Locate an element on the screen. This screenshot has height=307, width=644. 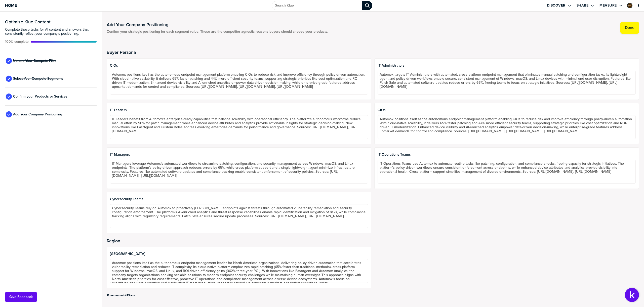
span: Add Your Company Positioning is located at coordinates (38, 114).